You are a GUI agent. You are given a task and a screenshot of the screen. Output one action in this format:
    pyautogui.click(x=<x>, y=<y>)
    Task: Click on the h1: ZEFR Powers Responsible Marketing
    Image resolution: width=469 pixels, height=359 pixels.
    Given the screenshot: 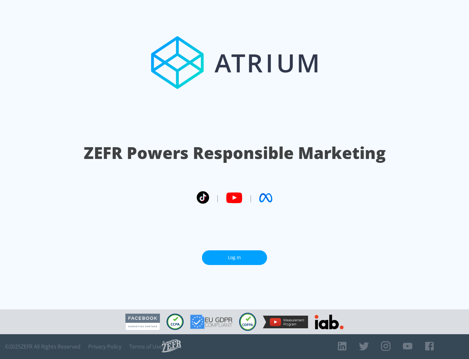 What is the action you would take?
    pyautogui.click(x=235, y=153)
    